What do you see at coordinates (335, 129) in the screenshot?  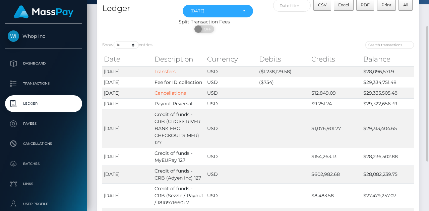 I see `td: $1,076,901.77` at bounding box center [335, 129].